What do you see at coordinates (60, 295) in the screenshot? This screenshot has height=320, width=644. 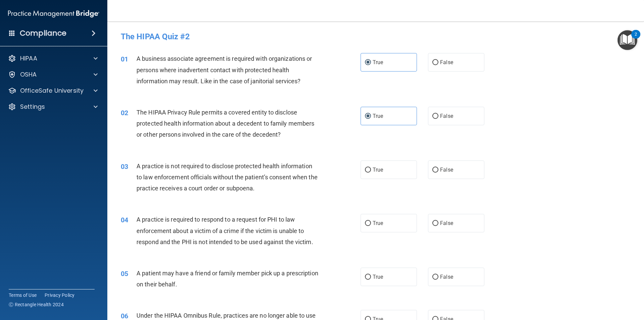 I see `a: Privacy Policy` at bounding box center [60, 295].